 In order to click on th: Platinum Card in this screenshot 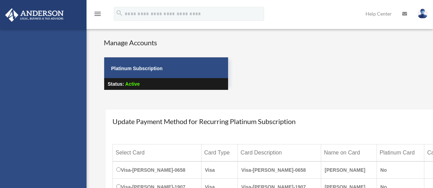, I will do `click(400, 153)`.